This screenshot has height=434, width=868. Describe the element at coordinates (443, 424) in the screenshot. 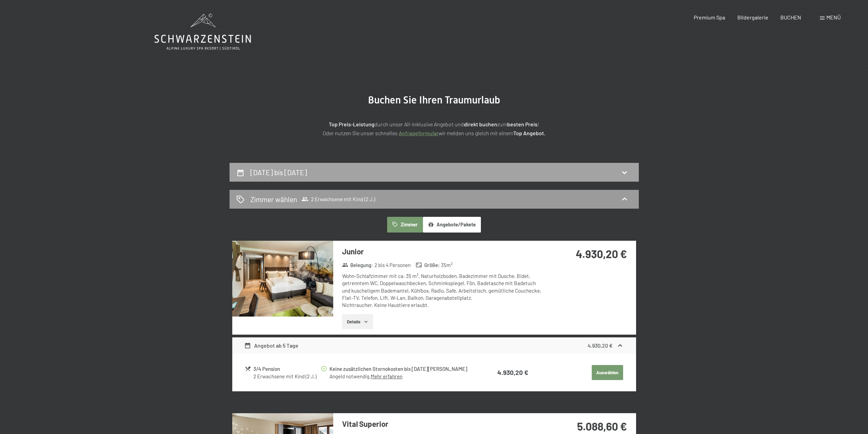

I see `h3: Vital Superior` at that location.